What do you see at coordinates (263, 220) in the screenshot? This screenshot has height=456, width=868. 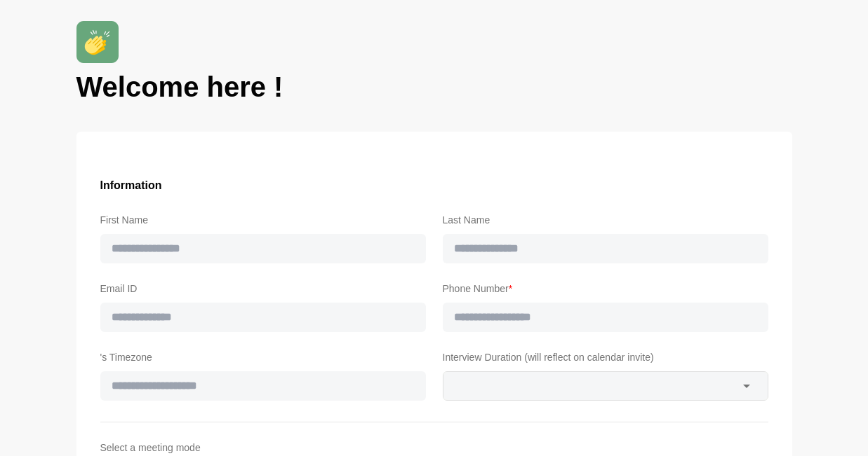 I see `label: First Name` at bounding box center [263, 220].